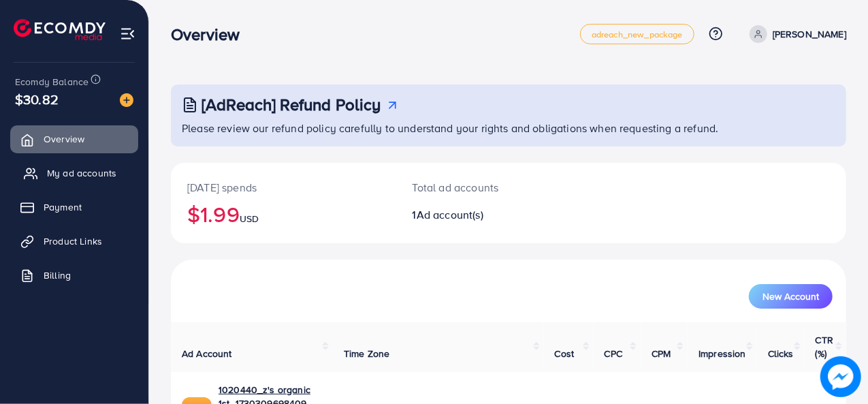  What do you see at coordinates (74, 275) in the screenshot?
I see `a: Billing` at bounding box center [74, 275].